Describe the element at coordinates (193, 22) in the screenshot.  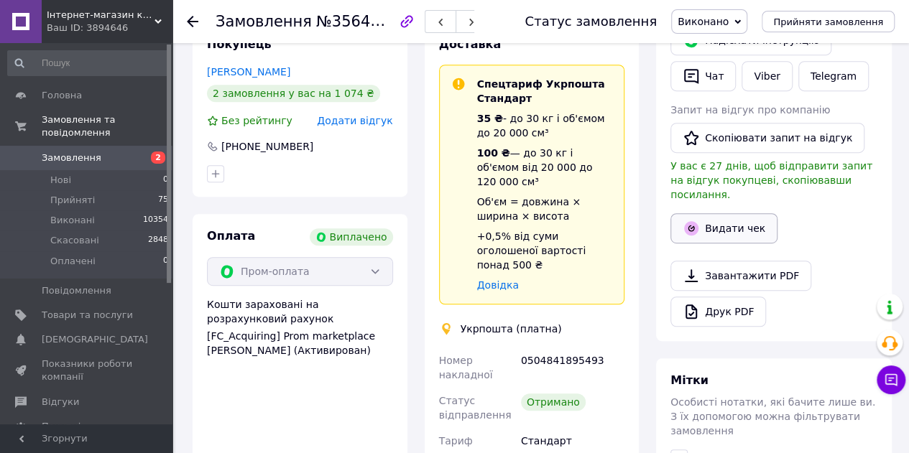
I see `div: Повернутися назад` at that location.